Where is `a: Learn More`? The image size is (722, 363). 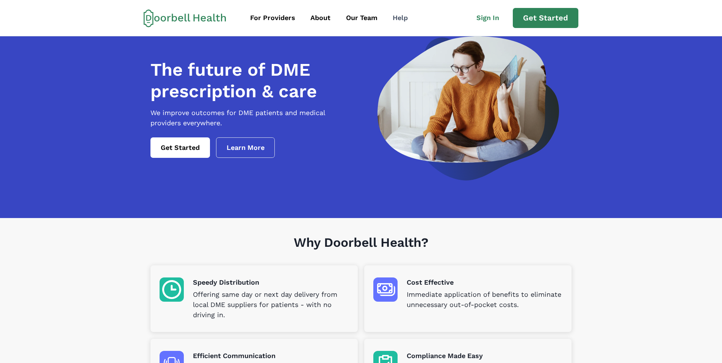
a: Learn More is located at coordinates (246, 148).